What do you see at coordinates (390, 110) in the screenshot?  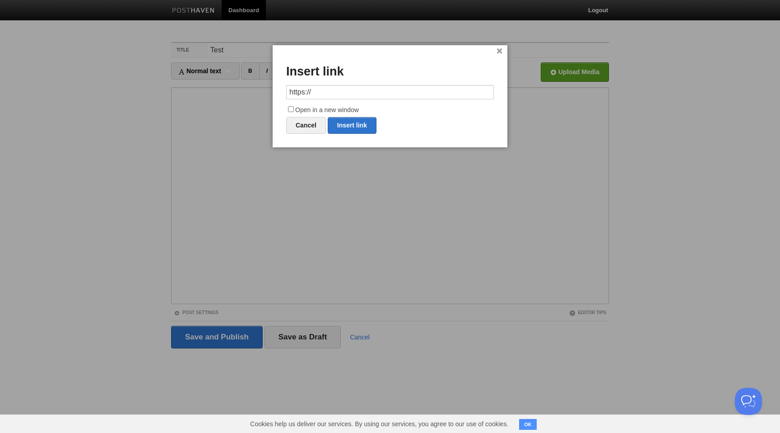 I see `label: Open in a new window` at bounding box center [390, 110].